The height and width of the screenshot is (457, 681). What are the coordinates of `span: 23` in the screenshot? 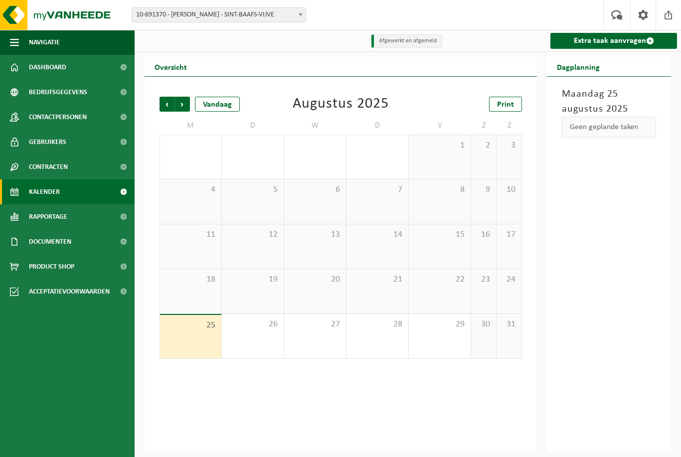 It's located at (484, 280).